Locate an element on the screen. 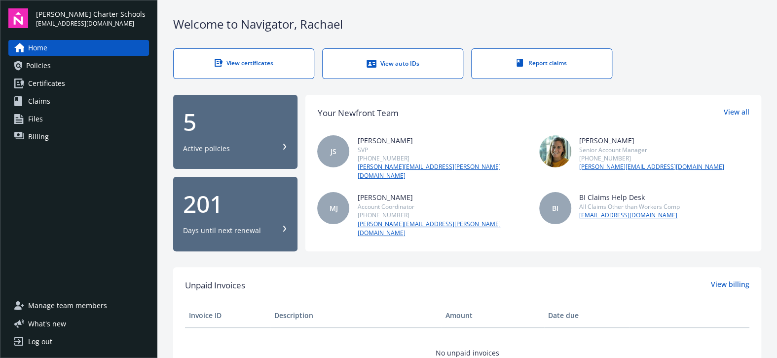  span: MJ is located at coordinates (333, 208).